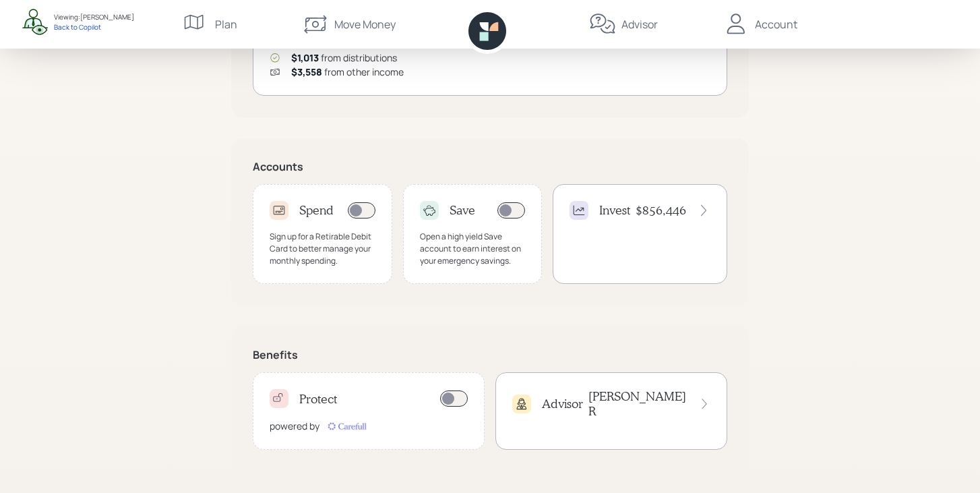 The width and height of the screenshot is (980, 493). What do you see at coordinates (344, 57) in the screenshot?
I see `div: from distributions` at bounding box center [344, 57].